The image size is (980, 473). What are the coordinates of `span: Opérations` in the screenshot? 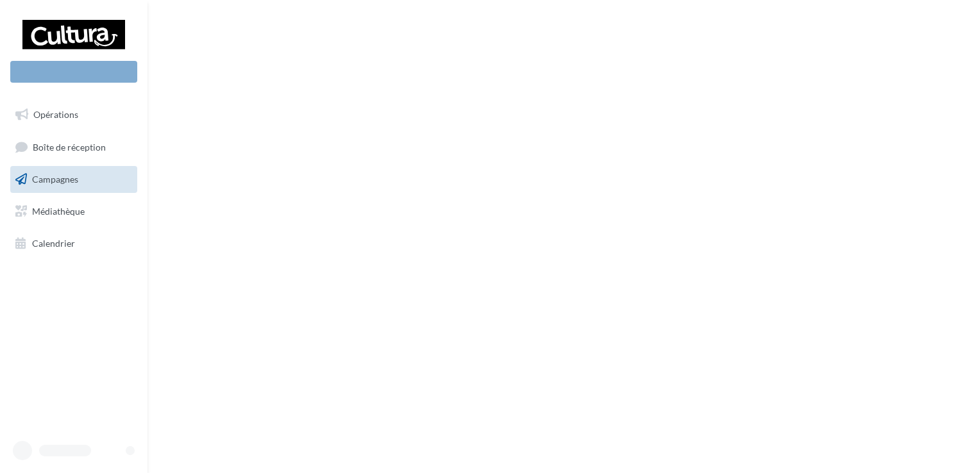 It's located at (56, 114).